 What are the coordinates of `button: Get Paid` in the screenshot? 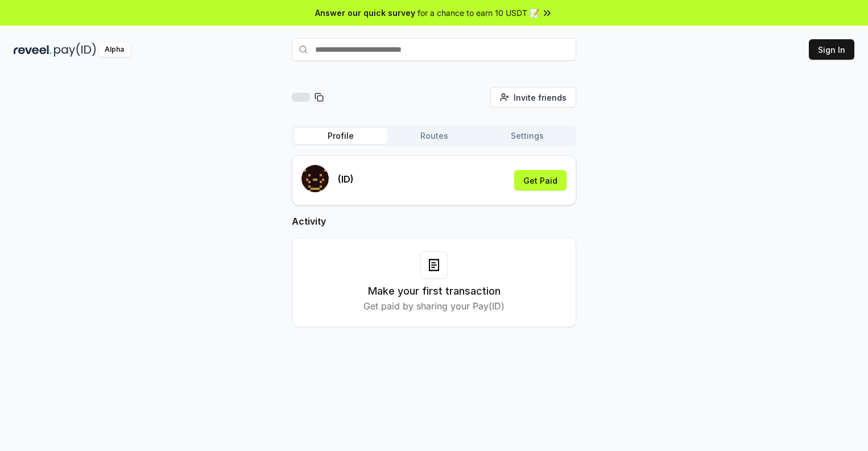 It's located at (540, 180).